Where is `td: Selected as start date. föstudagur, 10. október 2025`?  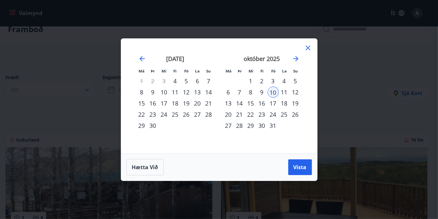
td: Selected as start date. föstudagur, 10. október 2025 is located at coordinates (273, 92).